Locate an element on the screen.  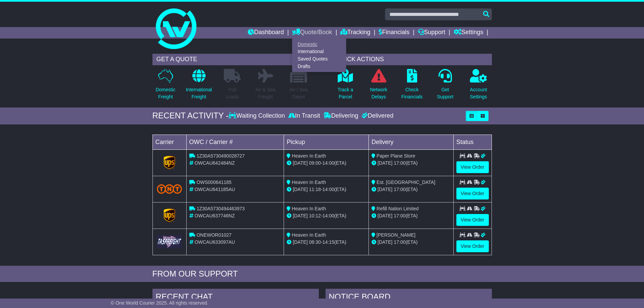
div: FROM OUR SUPPORT is located at coordinates (322, 274).